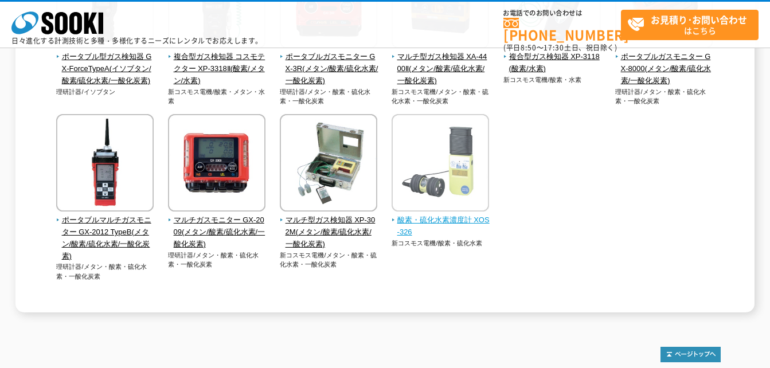 The image size is (770, 368). Describe the element at coordinates (217, 232) in the screenshot. I see `span: マルチガスモニター GX-2009(メタン/酸素/硫化水素/一酸化炭素)` at that location.